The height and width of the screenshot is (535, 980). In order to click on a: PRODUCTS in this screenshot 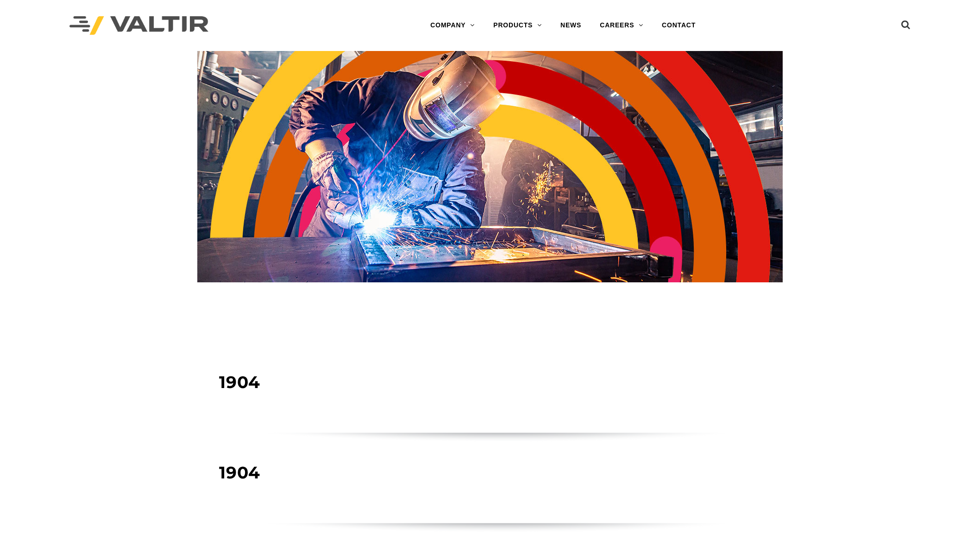, I will do `click(517, 25)`.